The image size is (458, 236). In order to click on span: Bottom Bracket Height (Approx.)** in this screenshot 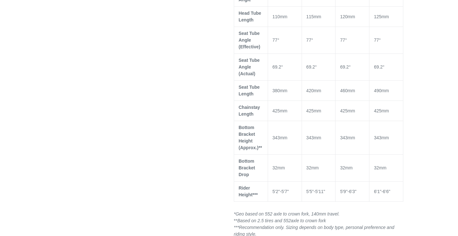, I will do `click(250, 137)`.